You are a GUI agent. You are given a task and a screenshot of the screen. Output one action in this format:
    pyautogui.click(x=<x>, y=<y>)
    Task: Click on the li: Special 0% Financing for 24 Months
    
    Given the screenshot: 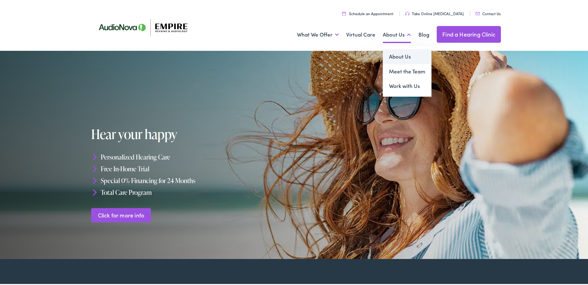 What is the action you would take?
    pyautogui.click(x=194, y=179)
    